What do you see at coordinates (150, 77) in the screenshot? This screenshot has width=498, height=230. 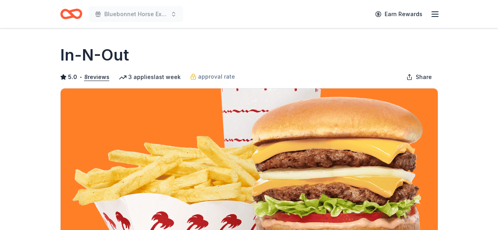 I see `div: 3 applies last week` at bounding box center [150, 77].